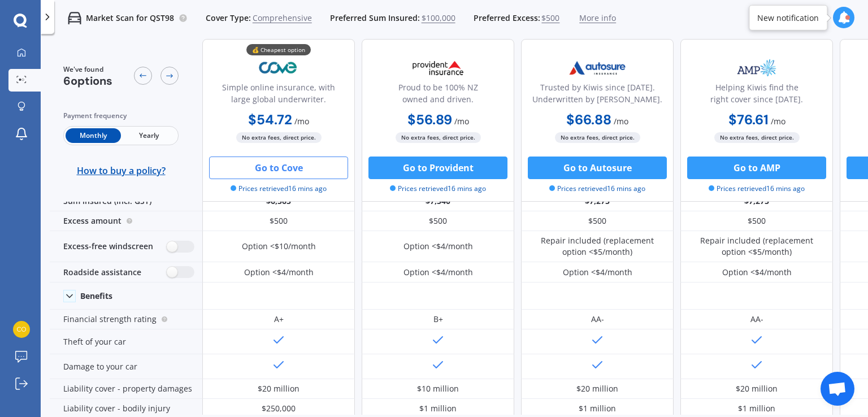 The height and width of the screenshot is (417, 868). Describe the element at coordinates (126, 342) in the screenshot. I see `div: Theft of your car` at that location.